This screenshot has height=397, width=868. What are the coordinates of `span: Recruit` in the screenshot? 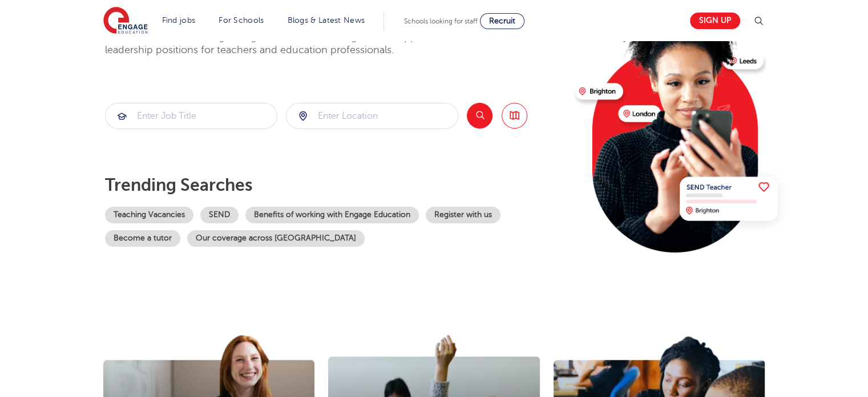 It's located at (503, 20).